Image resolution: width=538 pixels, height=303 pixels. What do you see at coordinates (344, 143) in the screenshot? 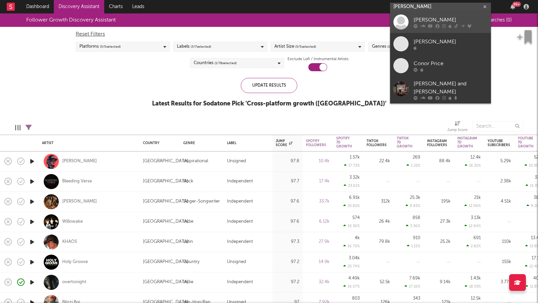
I see `div: Spotify 7D Growth` at bounding box center [344, 143].